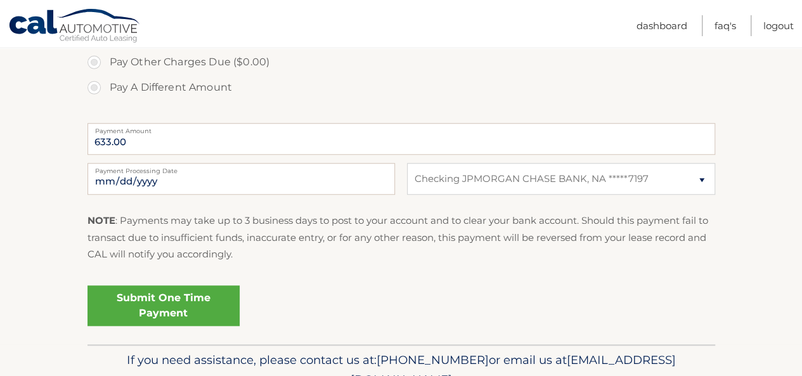  Describe the element at coordinates (241, 179) in the screenshot. I see `input: Payment Date` at that location.